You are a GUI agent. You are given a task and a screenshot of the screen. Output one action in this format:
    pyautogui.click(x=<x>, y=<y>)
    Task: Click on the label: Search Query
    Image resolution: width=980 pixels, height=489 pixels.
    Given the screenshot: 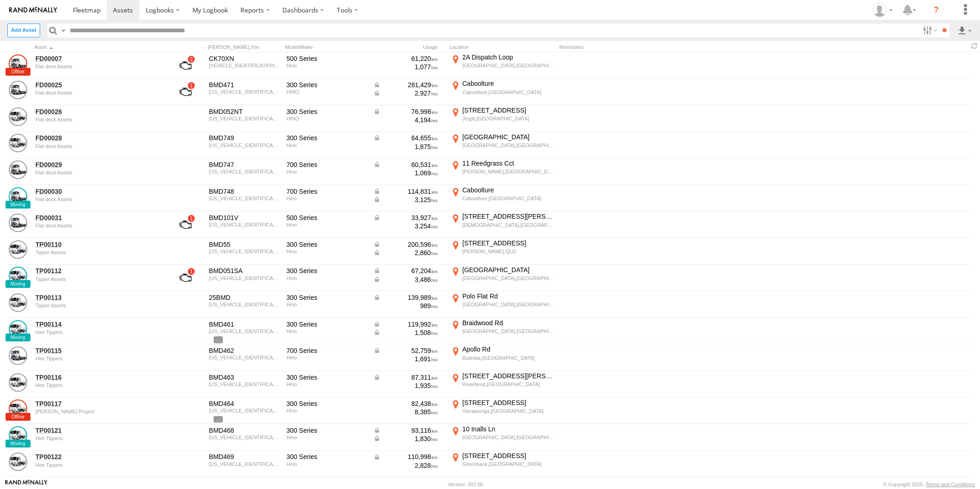 What is the action you would take?
    pyautogui.click(x=63, y=30)
    